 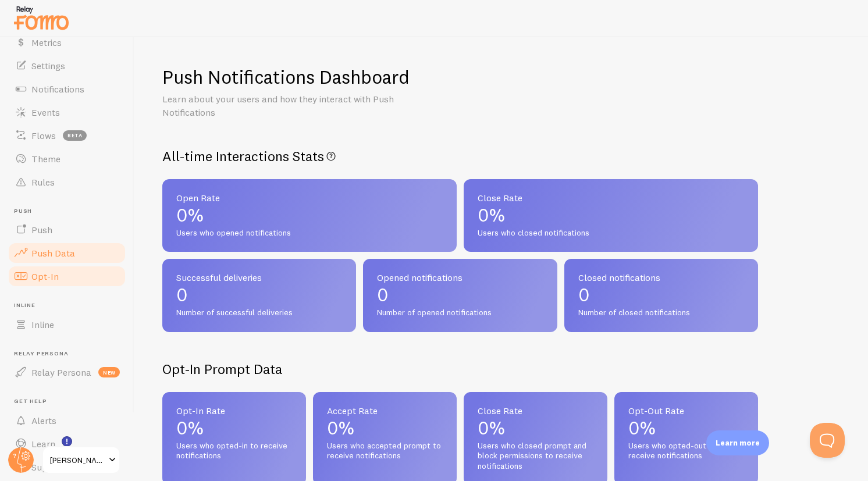 I want to click on span: Opt-Out Rate, so click(x=686, y=411).